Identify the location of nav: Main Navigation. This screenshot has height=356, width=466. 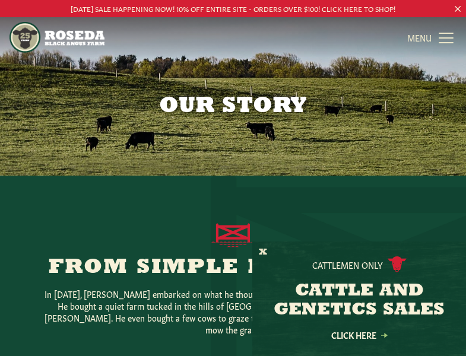
(233, 37).